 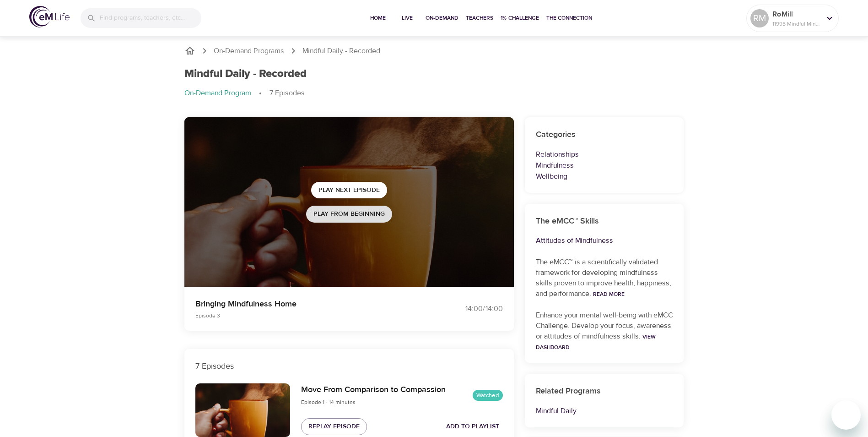 I want to click on h6: Categories, so click(x=605, y=135).